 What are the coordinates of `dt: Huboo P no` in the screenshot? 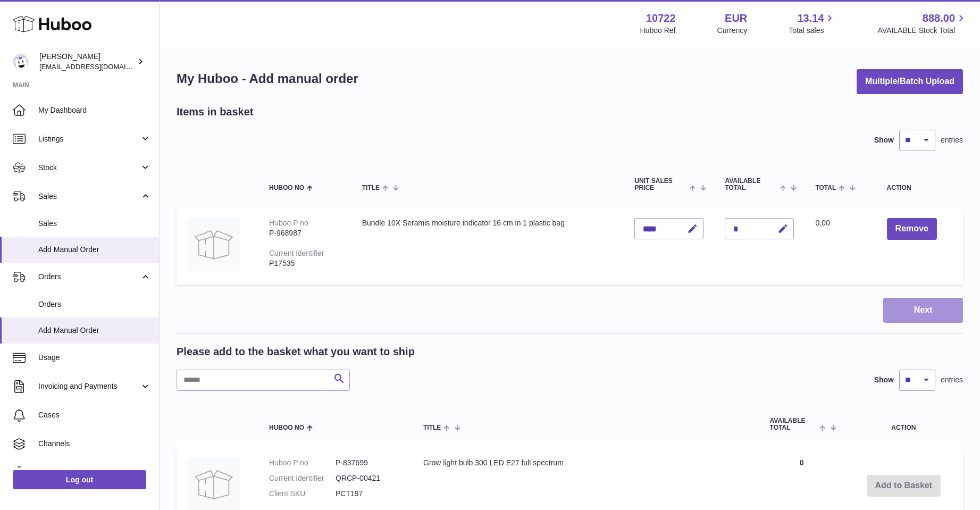 It's located at (302, 462).